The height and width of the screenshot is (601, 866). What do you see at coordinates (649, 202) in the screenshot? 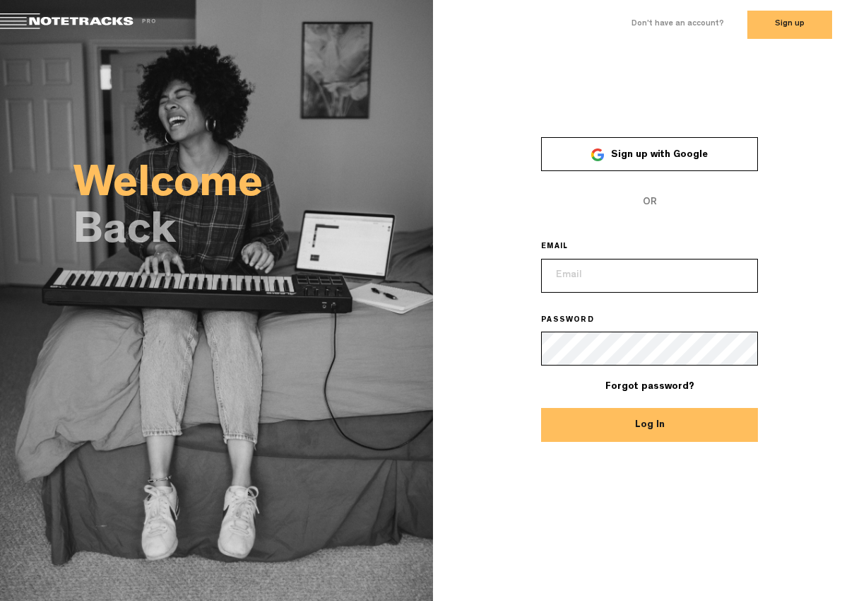
I see `span: OR` at bounding box center [649, 202].